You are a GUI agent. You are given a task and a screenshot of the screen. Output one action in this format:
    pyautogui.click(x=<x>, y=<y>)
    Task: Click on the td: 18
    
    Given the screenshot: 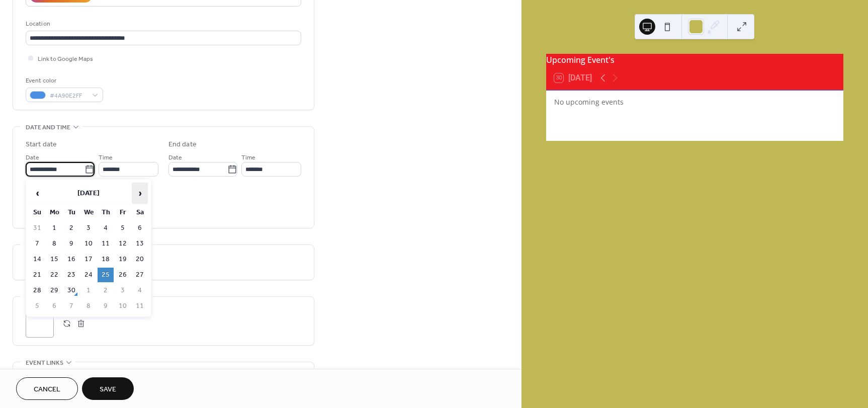 What is the action you would take?
    pyautogui.click(x=105, y=259)
    